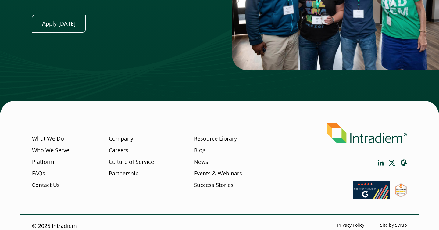  I want to click on a: Company, so click(121, 139).